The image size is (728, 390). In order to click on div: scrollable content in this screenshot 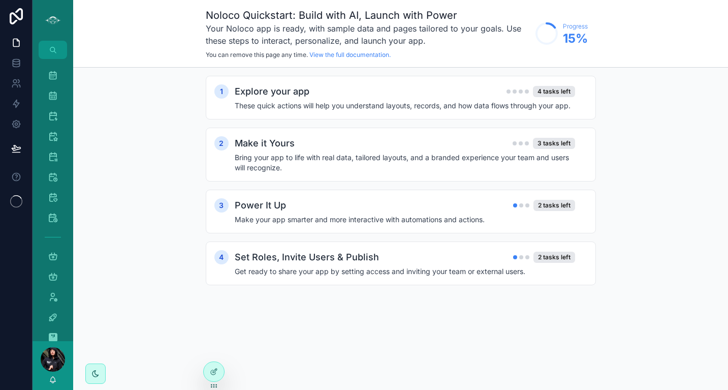, I will do `click(53, 200)`.